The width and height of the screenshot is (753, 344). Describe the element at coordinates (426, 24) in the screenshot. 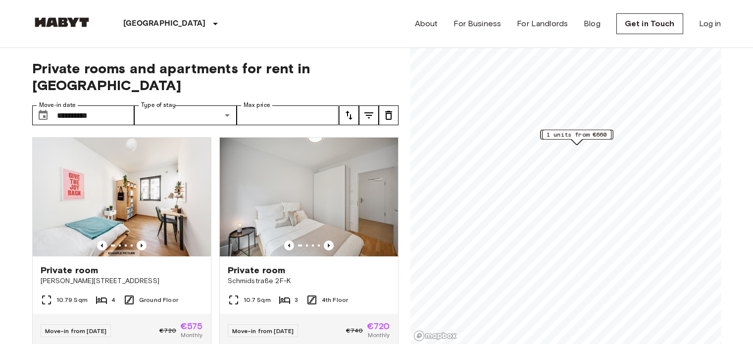

I see `a: About` at that location.